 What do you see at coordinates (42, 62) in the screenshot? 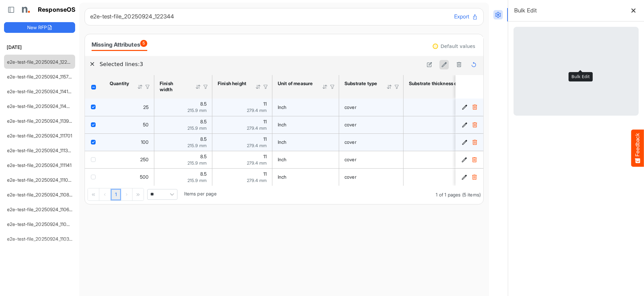
I see `a: e2e-test-file_20250924_122344` at bounding box center [42, 62].